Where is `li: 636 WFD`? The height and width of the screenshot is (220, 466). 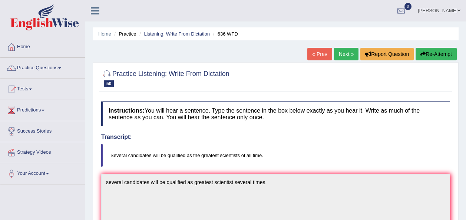 li: 636 WFD is located at coordinates (225, 34).